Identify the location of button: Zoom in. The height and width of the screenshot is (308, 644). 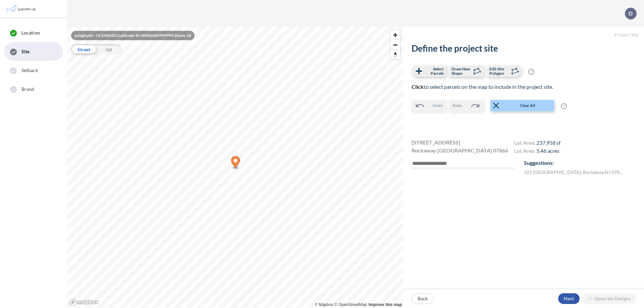
(395, 34).